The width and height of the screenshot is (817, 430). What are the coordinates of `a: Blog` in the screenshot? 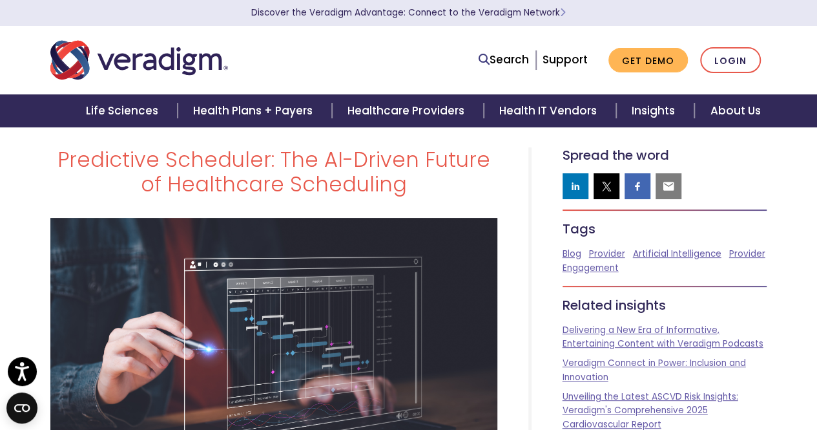 It's located at (572, 253).